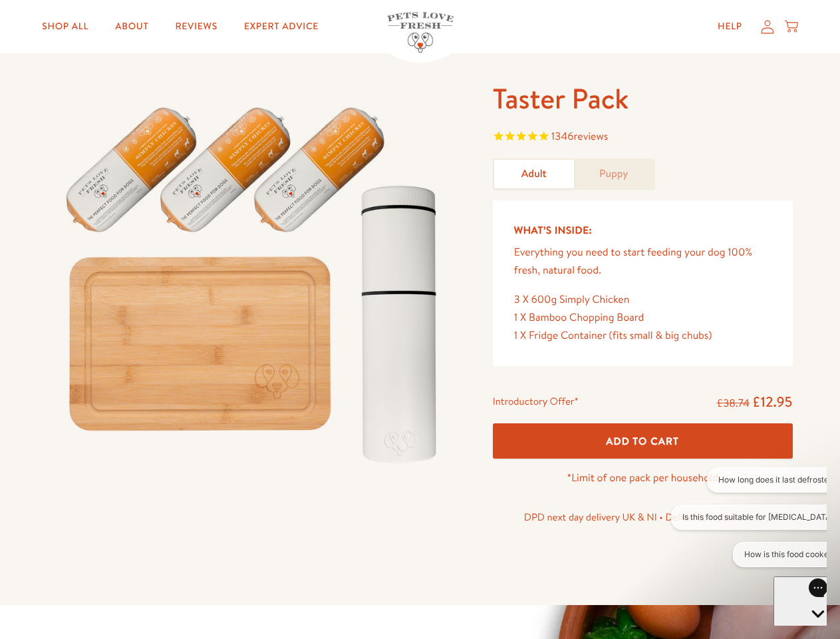 The height and width of the screenshot is (639, 840). What do you see at coordinates (281, 27) in the screenshot?
I see `a: Expert Advice` at bounding box center [281, 27].